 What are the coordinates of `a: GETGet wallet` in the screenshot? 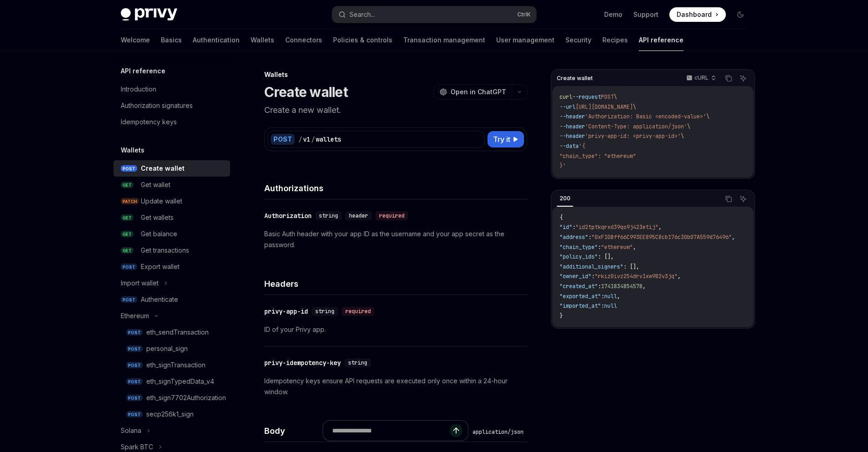 It's located at (172, 185).